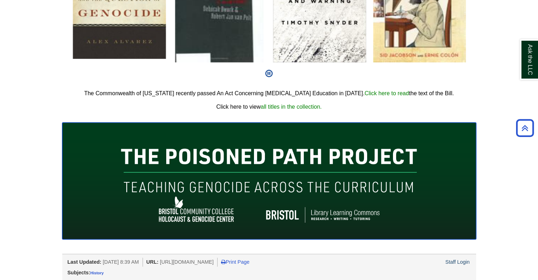 Image resolution: width=538 pixels, height=280 pixels. I want to click on button: Pause, so click(269, 74).